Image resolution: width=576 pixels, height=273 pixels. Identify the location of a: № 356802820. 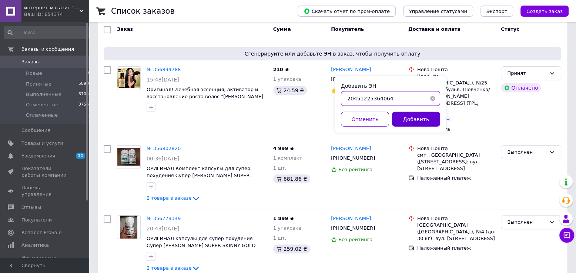
(164, 148).